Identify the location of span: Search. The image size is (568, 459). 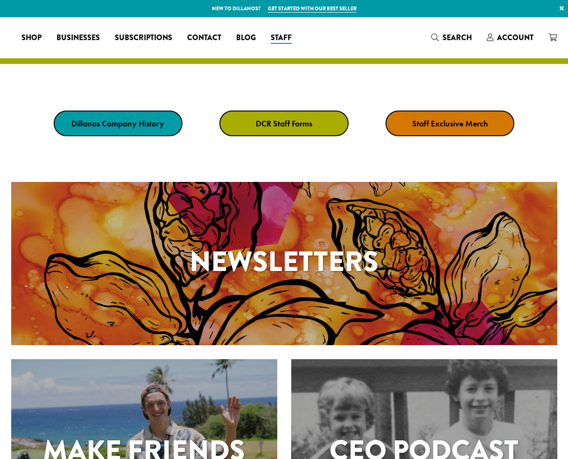
(457, 37).